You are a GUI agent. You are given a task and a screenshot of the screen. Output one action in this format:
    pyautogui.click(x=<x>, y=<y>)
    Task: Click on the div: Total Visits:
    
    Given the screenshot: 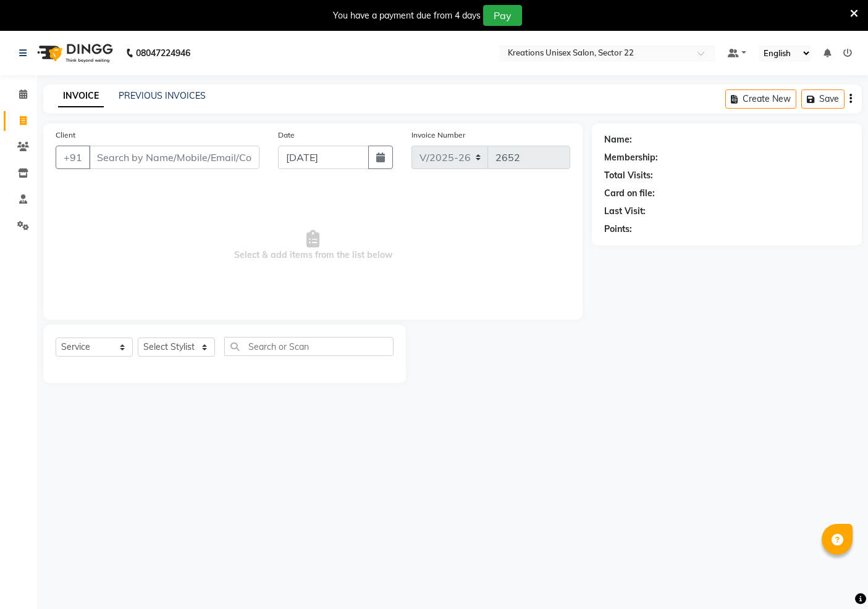 What is the action you would take?
    pyautogui.click(x=628, y=175)
    